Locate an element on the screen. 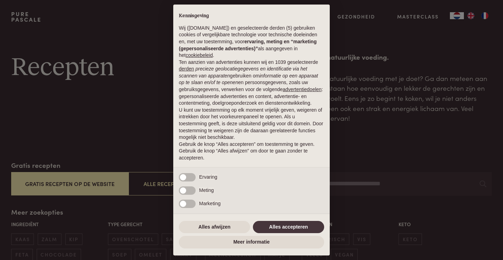 This screenshot has width=503, height=260. p: U kunt uw toestemming op elk moment vrijelijk geven, weigeren of intrekken door het voorkeurenpan... is located at coordinates (251, 124).